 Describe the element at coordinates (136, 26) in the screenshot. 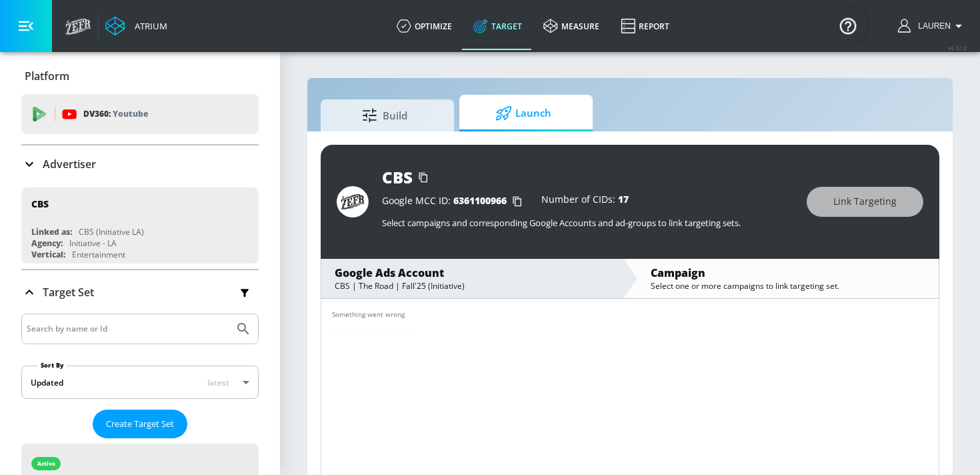

I see `a: Atrium` at that location.